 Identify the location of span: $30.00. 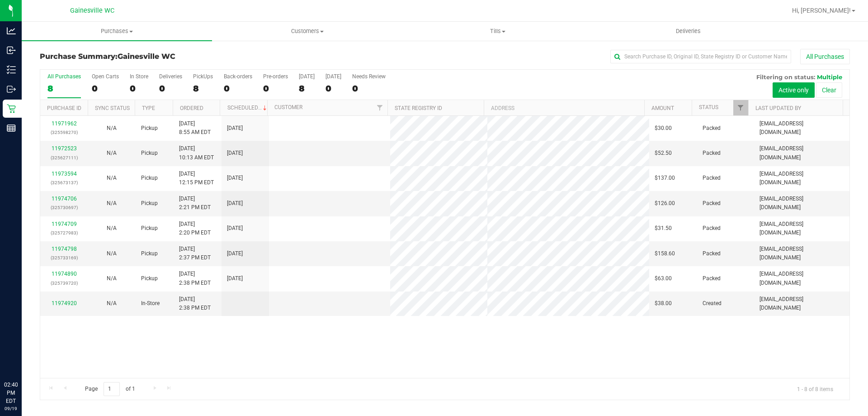
(663, 128).